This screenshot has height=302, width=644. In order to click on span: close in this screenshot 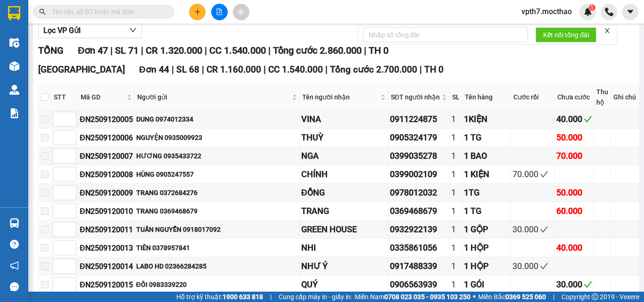, I will do `click(608, 31)`.